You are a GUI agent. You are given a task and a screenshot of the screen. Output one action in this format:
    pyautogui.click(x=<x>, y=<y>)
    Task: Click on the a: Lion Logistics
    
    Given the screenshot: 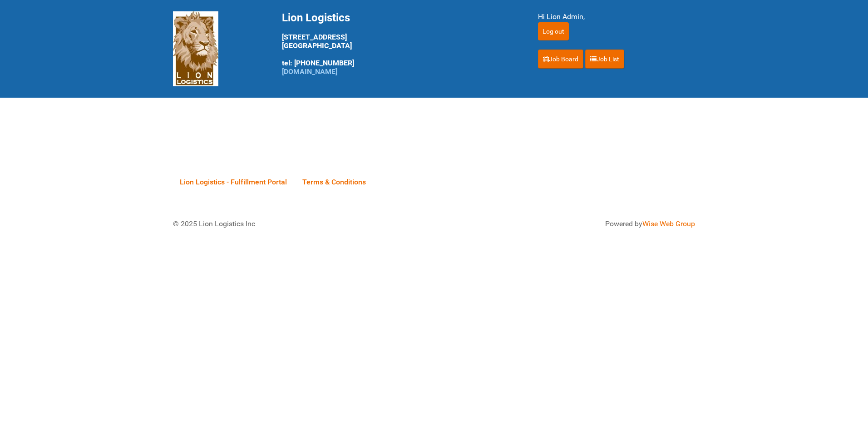 What is the action you would take?
    pyautogui.click(x=196, y=48)
    